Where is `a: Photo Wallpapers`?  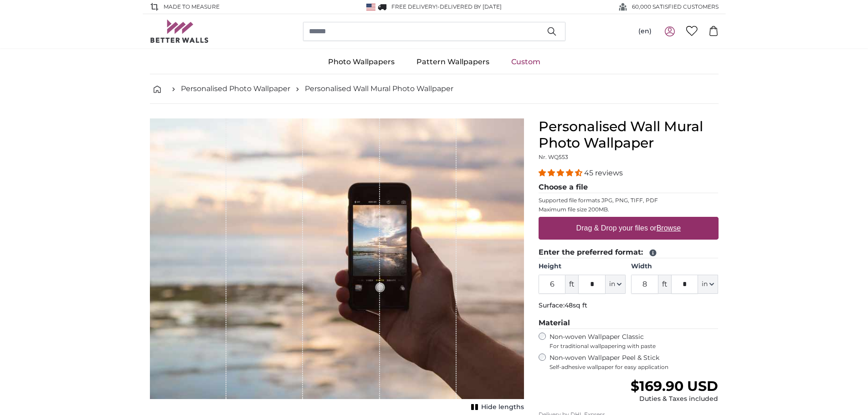 a: Photo Wallpapers is located at coordinates (361, 62).